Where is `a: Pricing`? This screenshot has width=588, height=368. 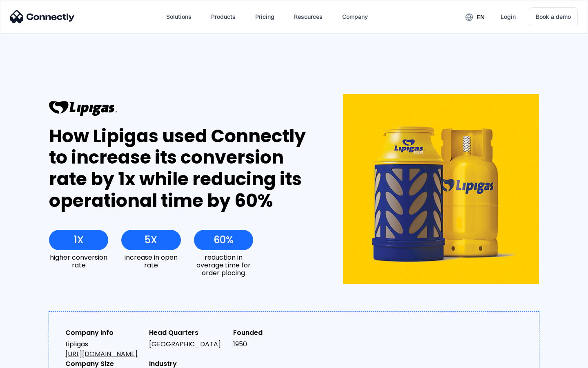
a: Pricing is located at coordinates (265, 17).